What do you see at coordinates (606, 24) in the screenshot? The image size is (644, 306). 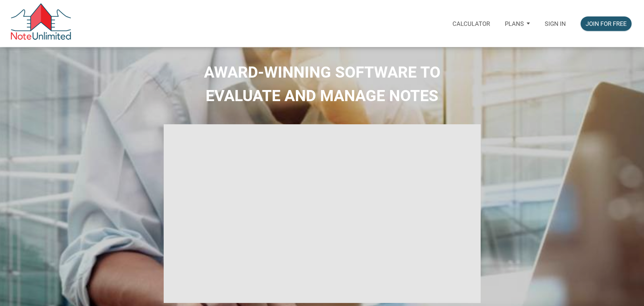 I see `a: Join for free` at bounding box center [606, 24].